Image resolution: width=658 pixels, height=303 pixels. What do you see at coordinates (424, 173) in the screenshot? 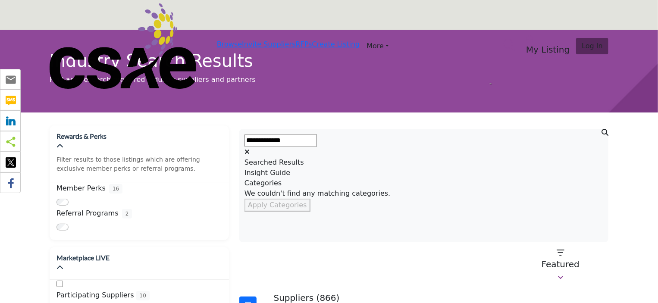
I see `div: Insight Guide` at bounding box center [424, 173].